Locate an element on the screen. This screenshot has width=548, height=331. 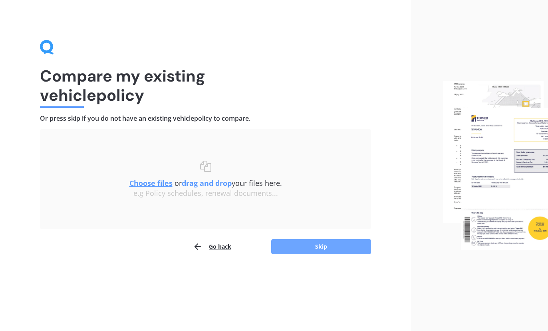
button: Skip is located at coordinates (321, 246).